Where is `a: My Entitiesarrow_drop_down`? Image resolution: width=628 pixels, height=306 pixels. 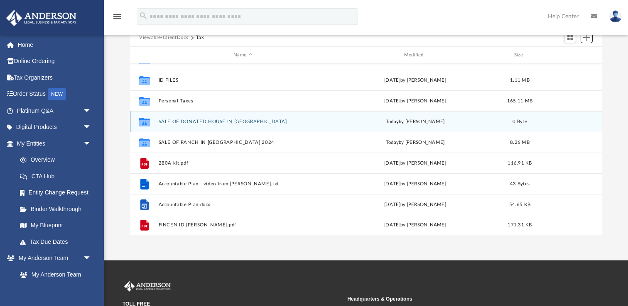 a: My Entitiesarrow_drop_down is located at coordinates (55, 144).